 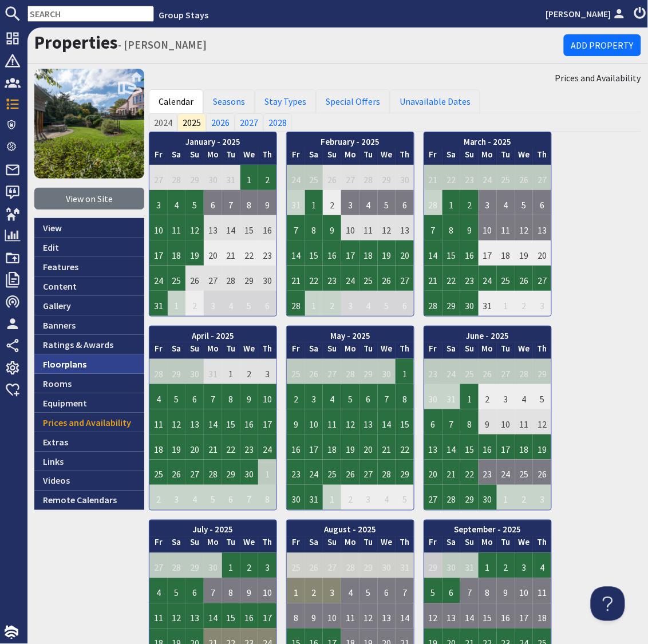 What do you see at coordinates (268, 278) in the screenshot?
I see `td: 30` at bounding box center [268, 278].